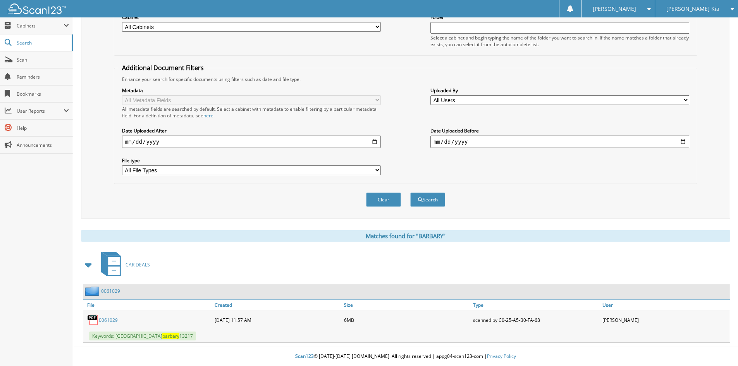 The height and width of the screenshot is (366, 738). What do you see at coordinates (536, 305) in the screenshot?
I see `a: Type` at bounding box center [536, 305].